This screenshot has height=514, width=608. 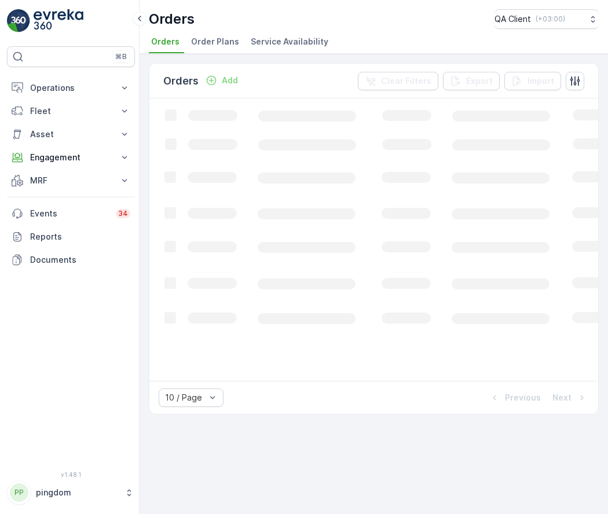 What do you see at coordinates (570, 398) in the screenshot?
I see `button: Next` at bounding box center [570, 398].